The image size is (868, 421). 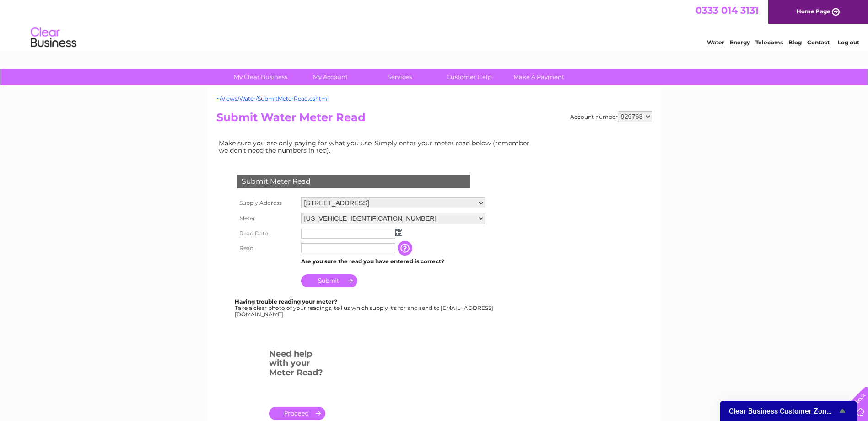 I want to click on h3: Need help with your Meter Read?, so click(x=297, y=365).